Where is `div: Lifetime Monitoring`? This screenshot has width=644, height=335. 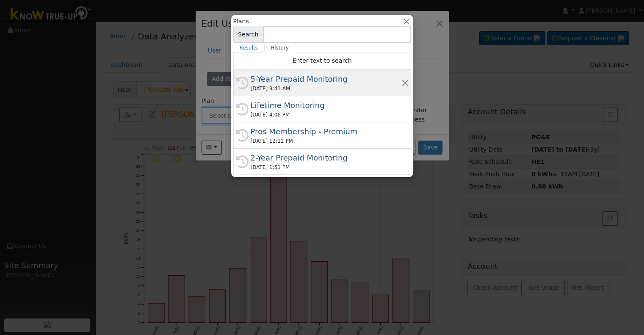 div: Lifetime Monitoring is located at coordinates (326, 105).